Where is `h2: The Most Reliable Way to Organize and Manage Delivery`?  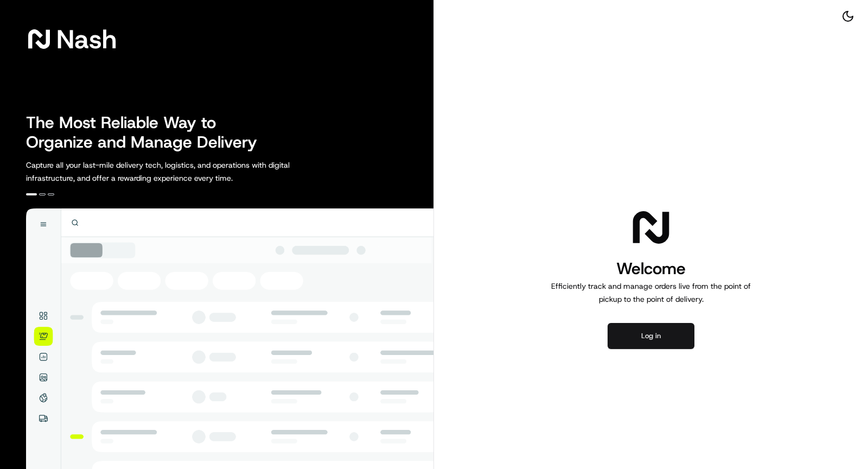
h2: The Most Reliable Way to Organize and Manage Delivery is located at coordinates (147, 132).